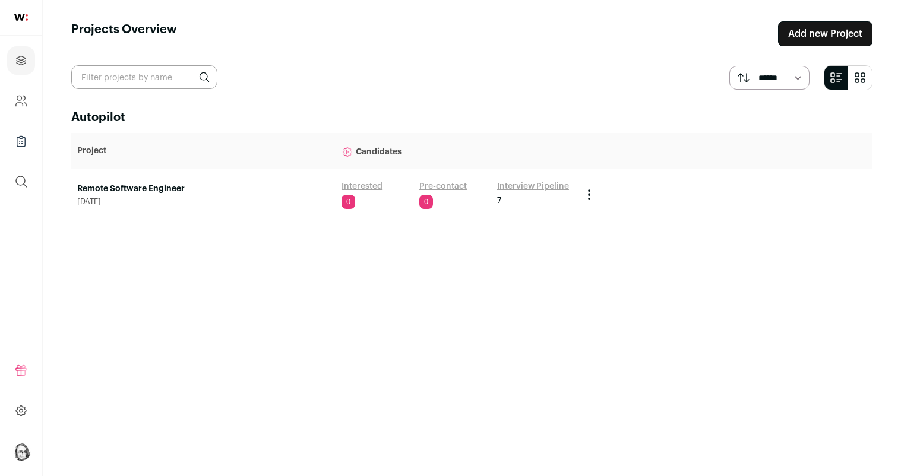 This screenshot has height=476, width=901. Describe the element at coordinates (443, 186) in the screenshot. I see `a: Pre-contact` at that location.